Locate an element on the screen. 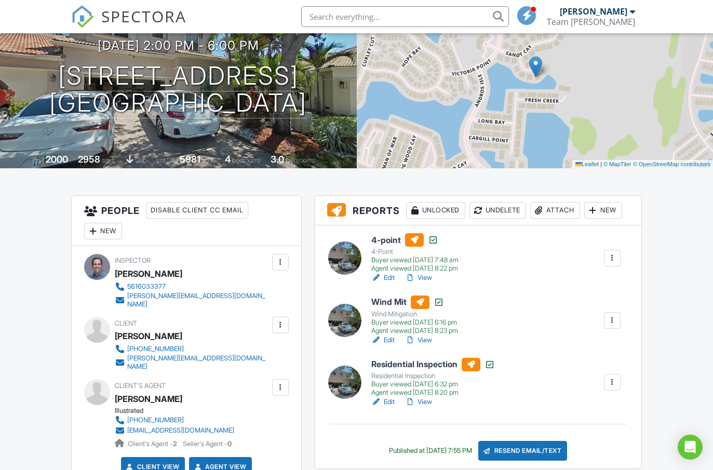  div: Open Intercom Messenger is located at coordinates (690, 447).